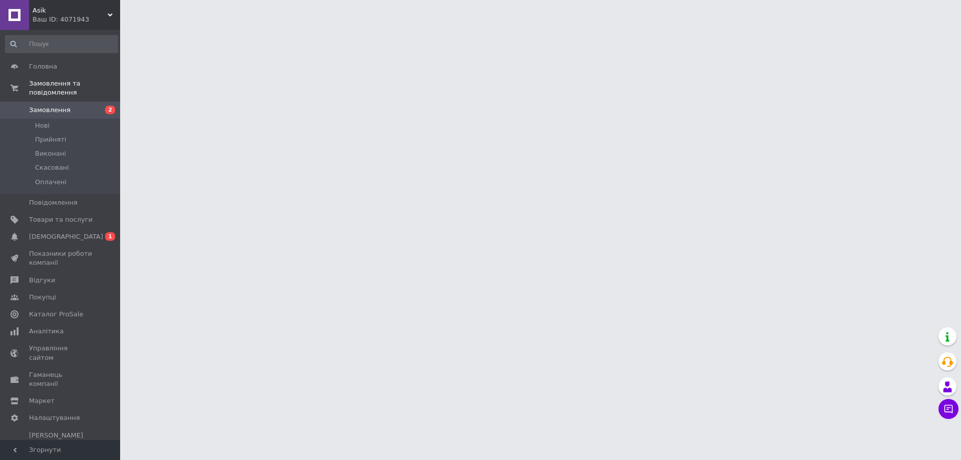  What do you see at coordinates (110, 236) in the screenshot?
I see `span: 1` at bounding box center [110, 236].